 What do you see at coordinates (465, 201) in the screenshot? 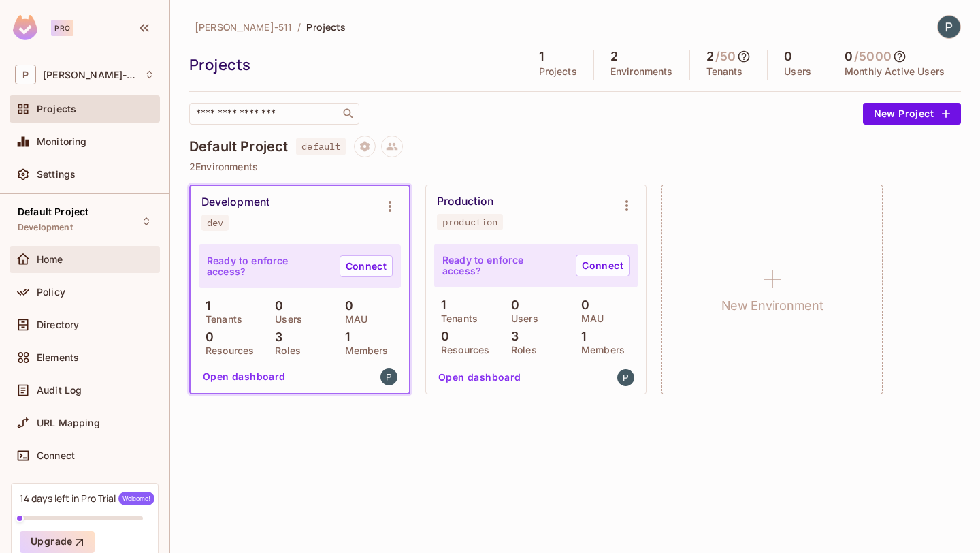
I see `div: Production` at bounding box center [465, 201].